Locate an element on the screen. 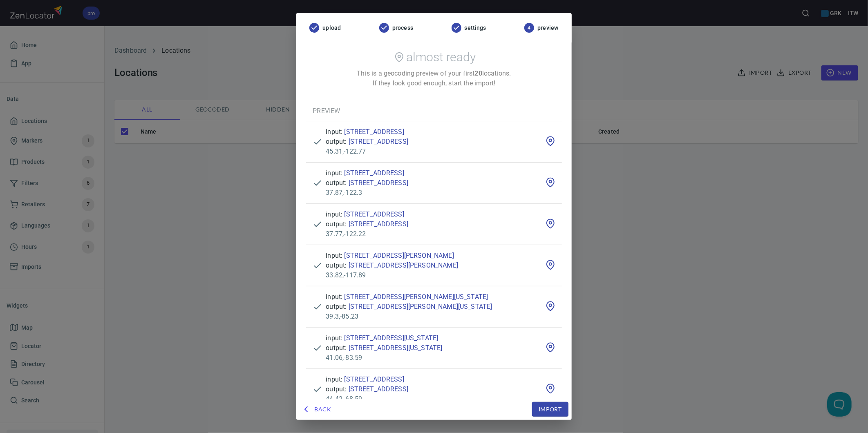 The width and height of the screenshot is (868, 433). span: Import is located at coordinates (550, 410).